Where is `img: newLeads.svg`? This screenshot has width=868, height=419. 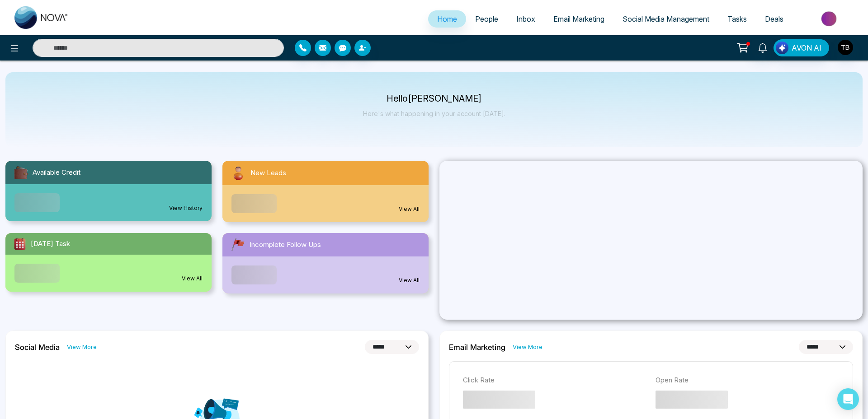 img: newLeads.svg is located at coordinates (238, 173).